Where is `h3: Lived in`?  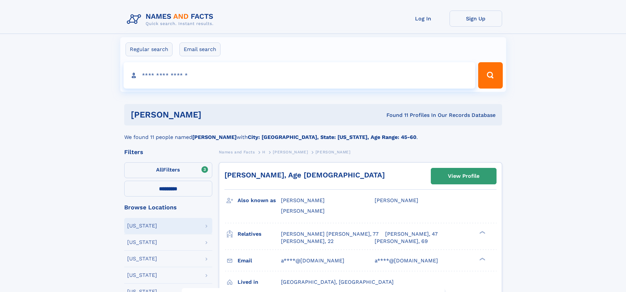 h3: Lived in is located at coordinates (259, 282).